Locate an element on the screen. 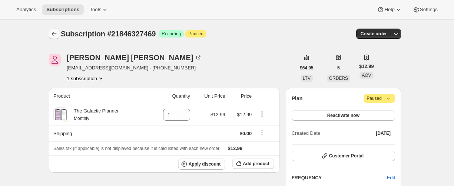 Image resolution: width=454 pixels, height=186 pixels. span: Recurring is located at coordinates (171, 34).